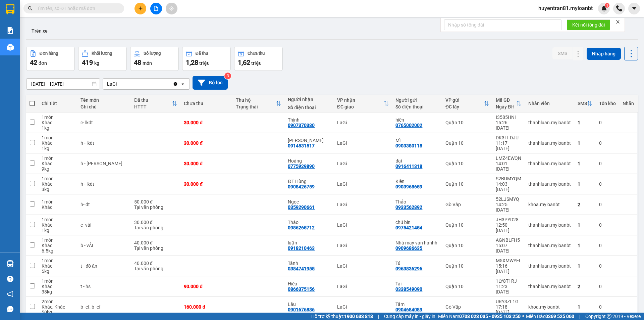  Describe the element at coordinates (301, 228) in the screenshot. I see `div: 0986265712` at that location.